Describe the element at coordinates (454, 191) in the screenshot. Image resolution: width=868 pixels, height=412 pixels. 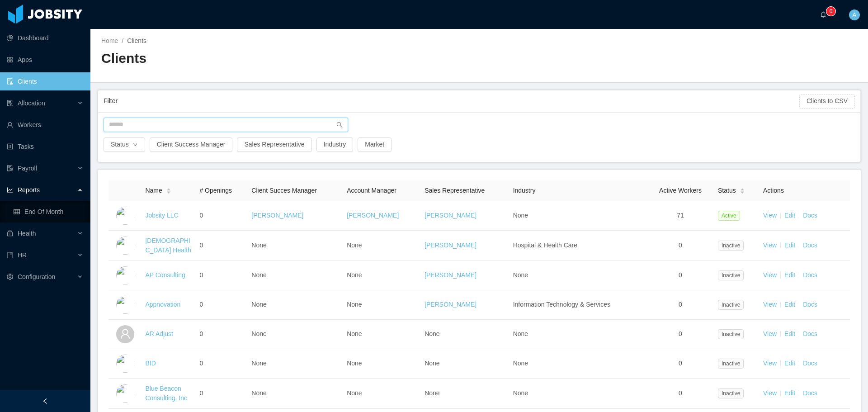
I see `span: Sales Representative` at that location.